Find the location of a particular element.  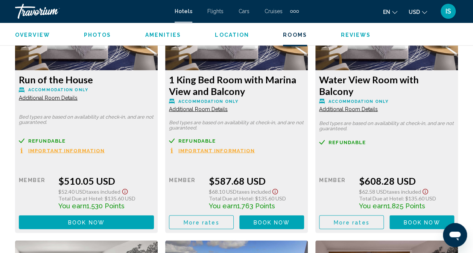

h3: Water View Room with Balcony is located at coordinates (386, 85).